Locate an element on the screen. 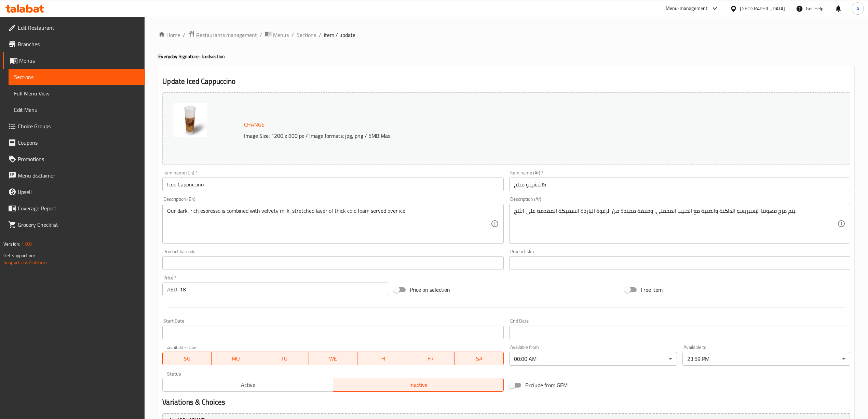  span: FR is located at coordinates (430, 358).